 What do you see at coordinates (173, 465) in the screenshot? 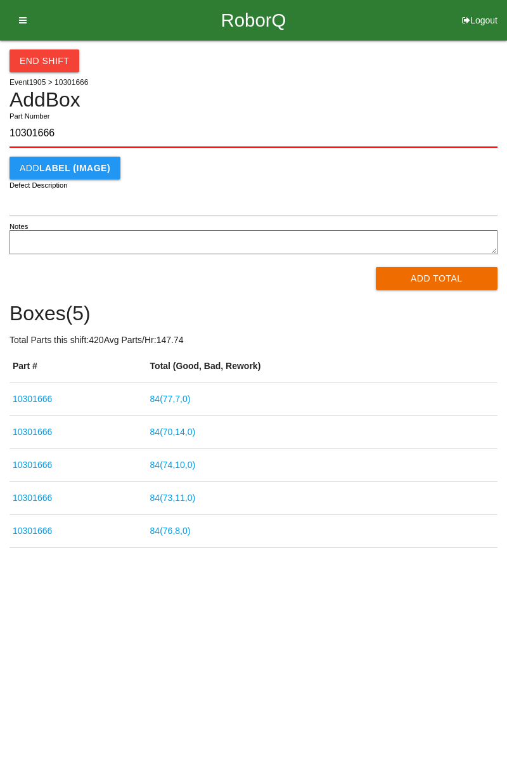
I see `a: 84(74,10,0)` at bounding box center [173, 465].